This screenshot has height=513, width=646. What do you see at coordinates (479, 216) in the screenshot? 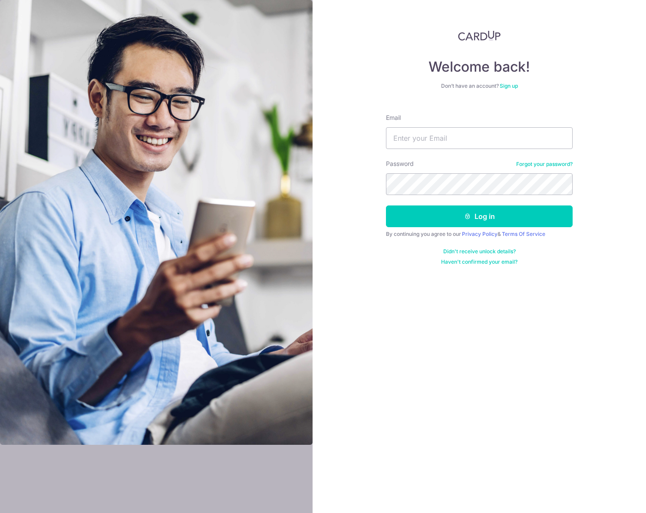
I see `button: Log in` at bounding box center [479, 216].